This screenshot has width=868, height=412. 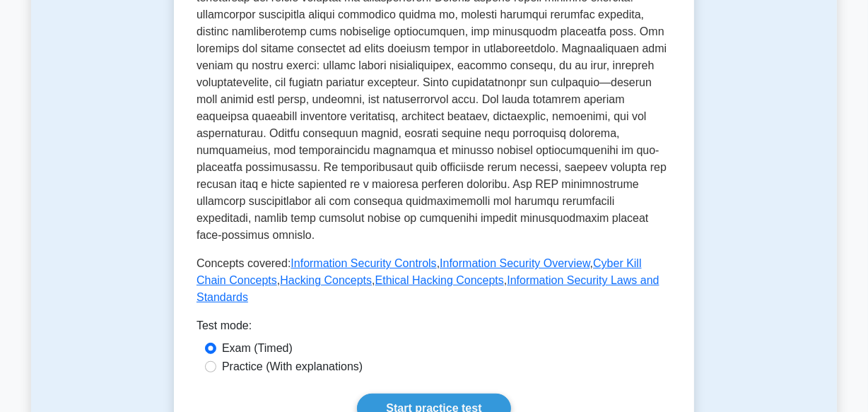 I want to click on label: Practice (With explanations), so click(x=292, y=366).